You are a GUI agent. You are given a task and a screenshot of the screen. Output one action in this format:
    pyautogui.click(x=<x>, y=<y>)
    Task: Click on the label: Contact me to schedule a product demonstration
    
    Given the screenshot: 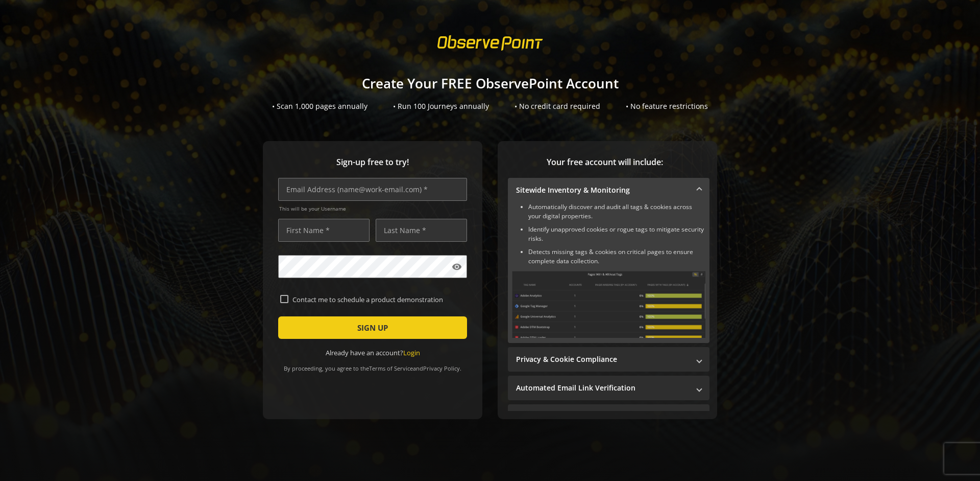 What is the action you would take?
    pyautogui.click(x=377, y=299)
    